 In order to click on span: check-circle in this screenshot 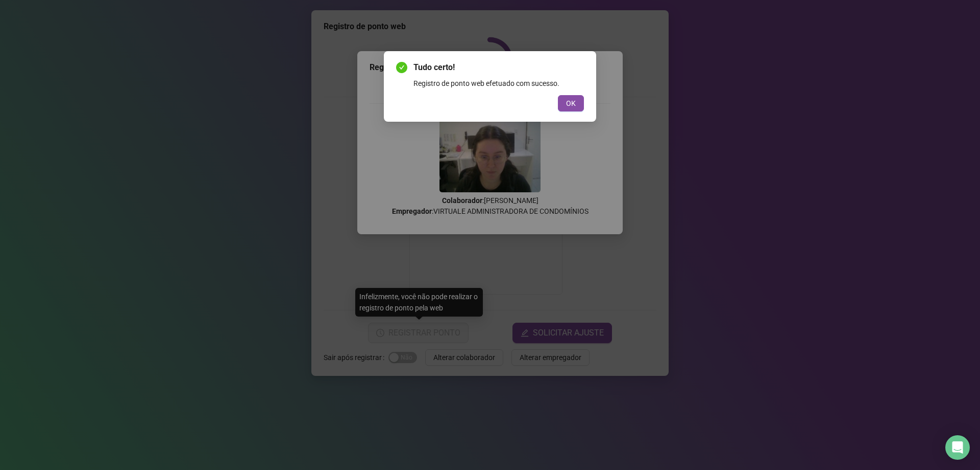, I will do `click(402, 68)`.